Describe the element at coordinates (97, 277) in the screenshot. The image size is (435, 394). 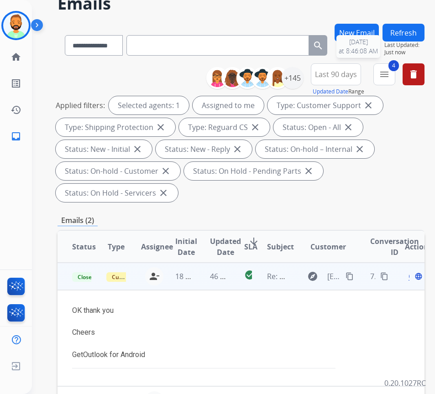
I see `span: Closed – Solved` at that location.